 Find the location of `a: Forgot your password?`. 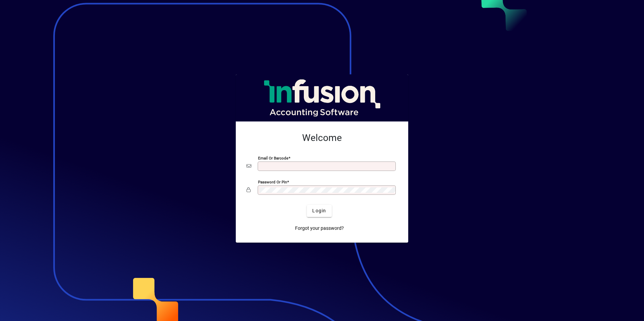

a: Forgot your password? is located at coordinates (319, 229).